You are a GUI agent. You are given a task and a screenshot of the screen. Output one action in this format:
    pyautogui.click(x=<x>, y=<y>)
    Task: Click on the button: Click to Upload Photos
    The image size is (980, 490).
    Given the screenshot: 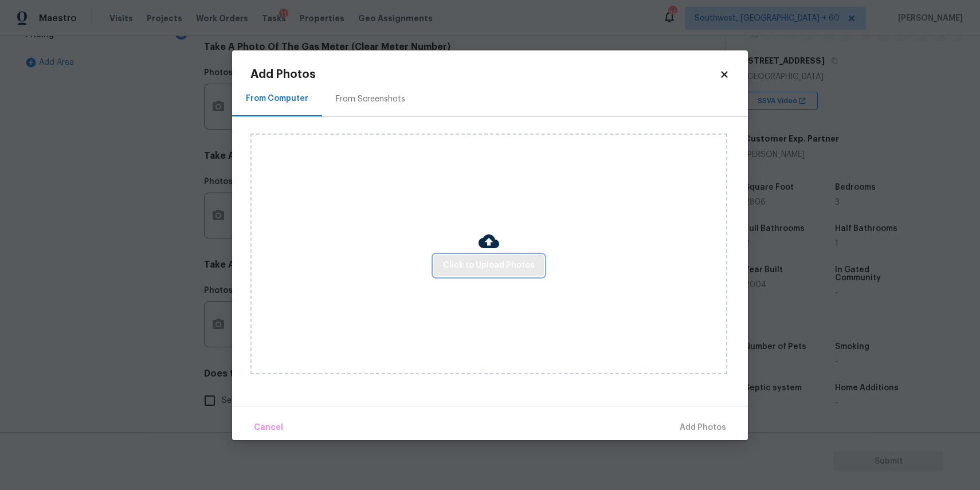 What is the action you would take?
    pyautogui.click(x=489, y=265)
    